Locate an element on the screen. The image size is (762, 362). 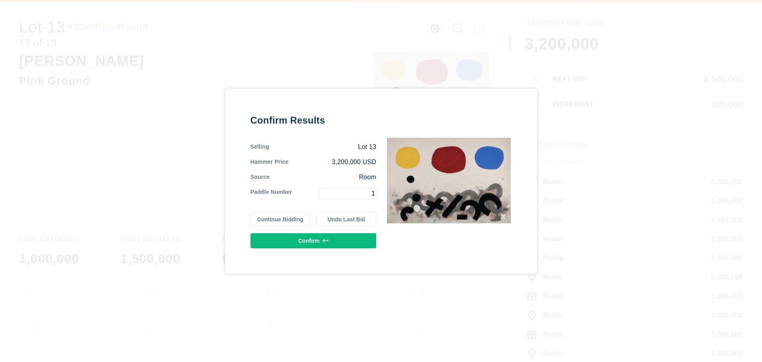
div: Hammer Price is located at coordinates (270, 162).